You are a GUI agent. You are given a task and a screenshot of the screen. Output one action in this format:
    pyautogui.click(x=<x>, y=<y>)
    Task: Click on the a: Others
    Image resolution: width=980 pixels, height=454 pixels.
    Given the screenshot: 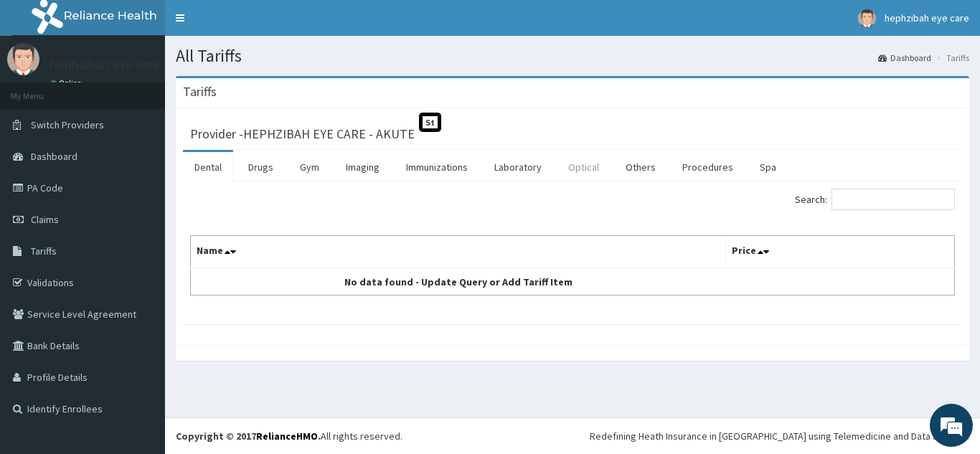 What is the action you would take?
    pyautogui.click(x=641, y=167)
    